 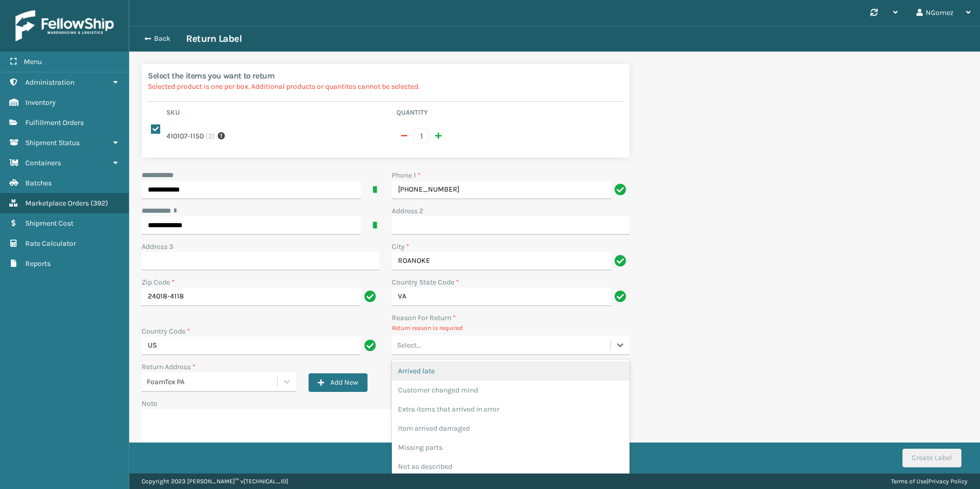 What do you see at coordinates (511, 328) in the screenshot?
I see `p: Return reason is required` at bounding box center [511, 328].